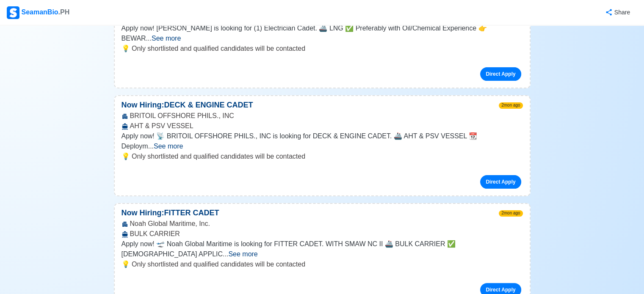 The image size is (644, 294). I want to click on span: Apply now! 🛫 Noah Global Maritime is looking for FITTER CADET. WITH SMAW NC II 🚢 BULK CARRIER ✅ [..., so click(288, 249).